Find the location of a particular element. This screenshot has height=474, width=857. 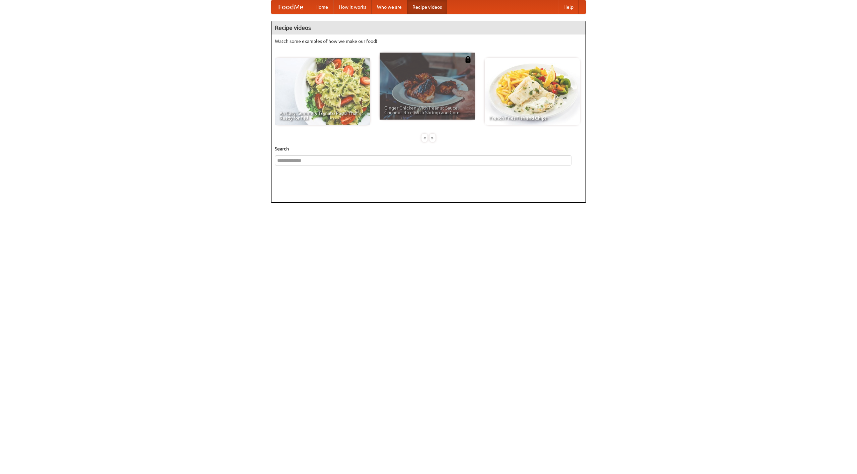

h5: Search is located at coordinates (428, 149).